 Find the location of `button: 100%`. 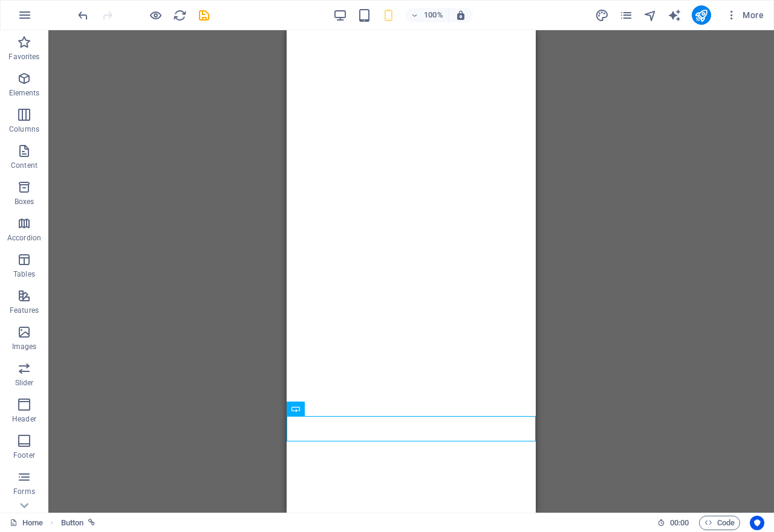

button: 100% is located at coordinates (427, 15).